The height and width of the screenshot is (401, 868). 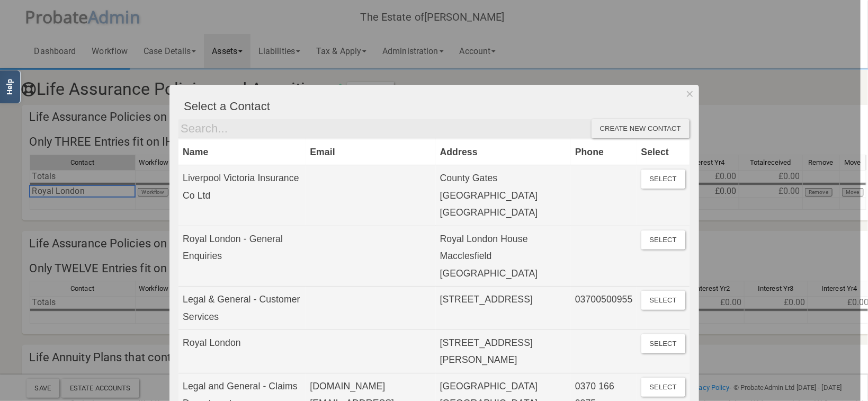 What do you see at coordinates (242, 256) in the screenshot?
I see `td: Royal London - General Enquiries` at bounding box center [242, 256].